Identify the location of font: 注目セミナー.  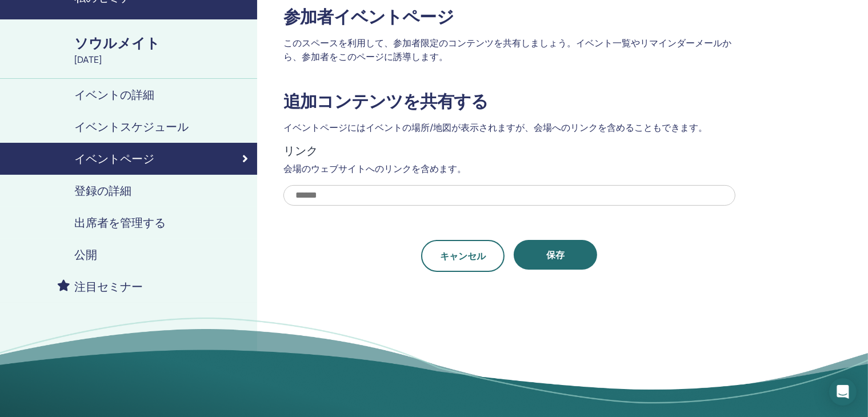
(108, 287).